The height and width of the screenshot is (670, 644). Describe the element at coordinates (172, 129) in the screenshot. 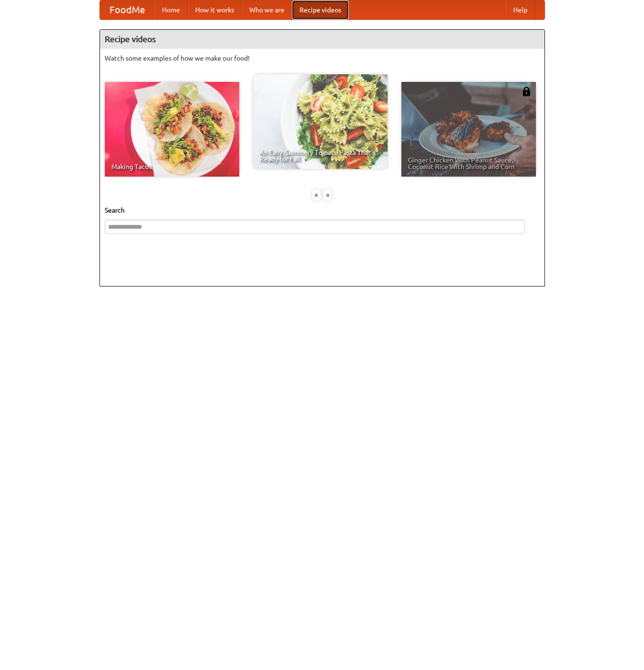

I see `a: Making Tacos` at that location.